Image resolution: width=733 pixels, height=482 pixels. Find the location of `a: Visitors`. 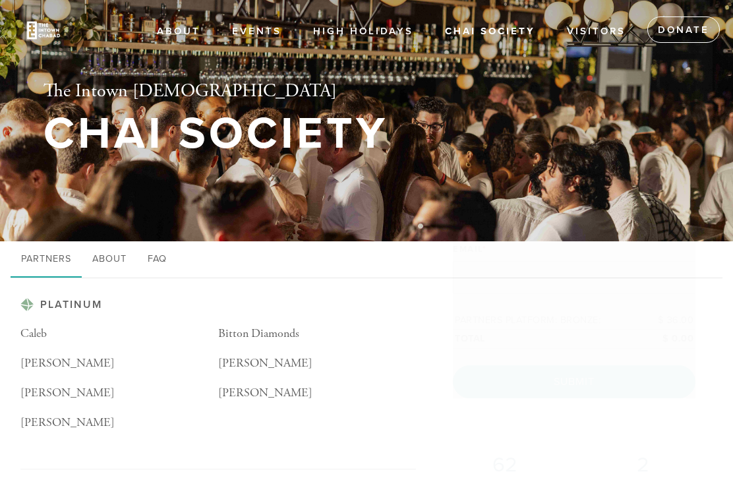

a: Visitors is located at coordinates (596, 32).